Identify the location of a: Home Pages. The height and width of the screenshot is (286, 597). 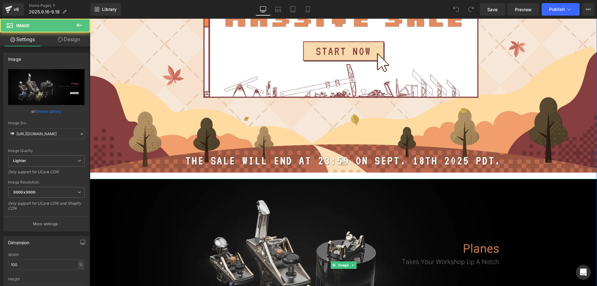
(59, 6).